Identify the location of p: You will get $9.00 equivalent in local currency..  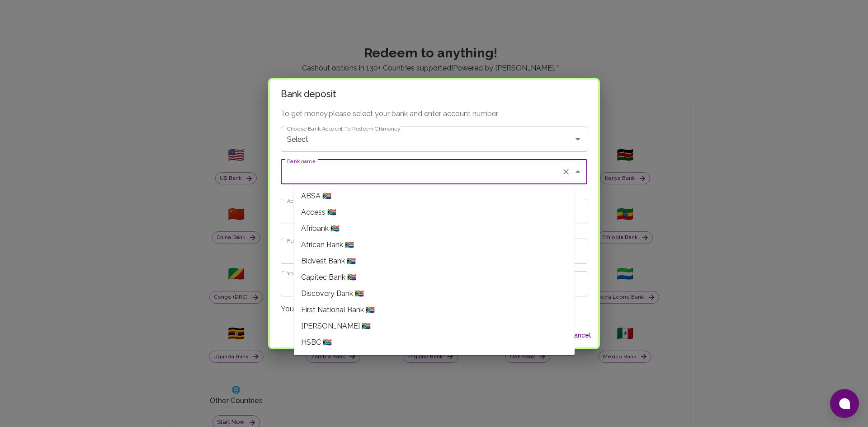
(434, 309).